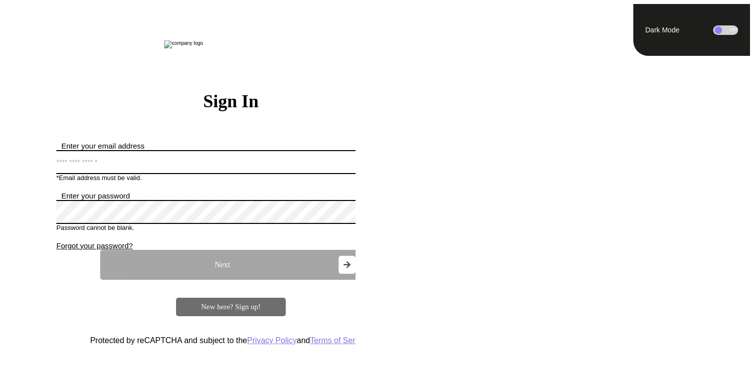  What do you see at coordinates (222, 265) in the screenshot?
I see `span: Next` at bounding box center [222, 265].